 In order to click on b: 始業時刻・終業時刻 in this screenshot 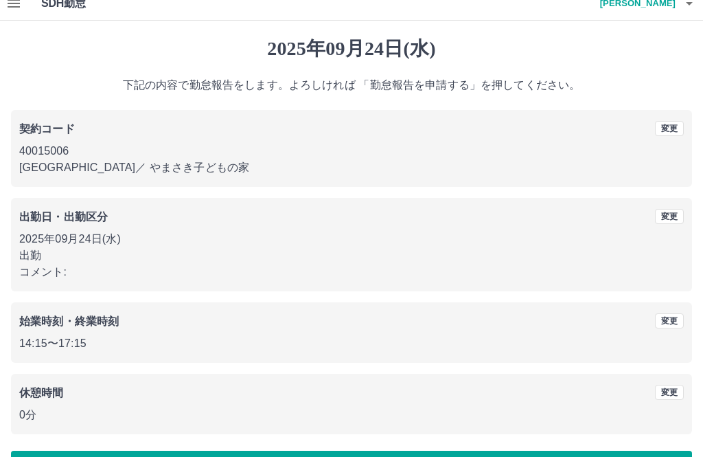, I will do `click(69, 321)`.